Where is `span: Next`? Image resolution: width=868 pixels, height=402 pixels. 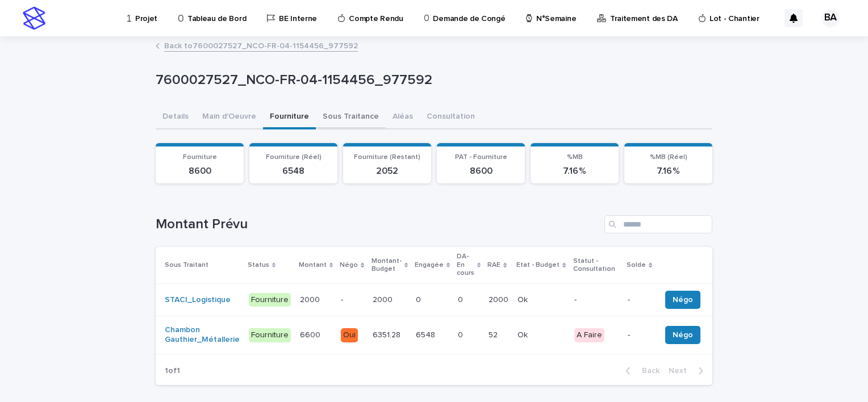 span: Next is located at coordinates (681, 371).